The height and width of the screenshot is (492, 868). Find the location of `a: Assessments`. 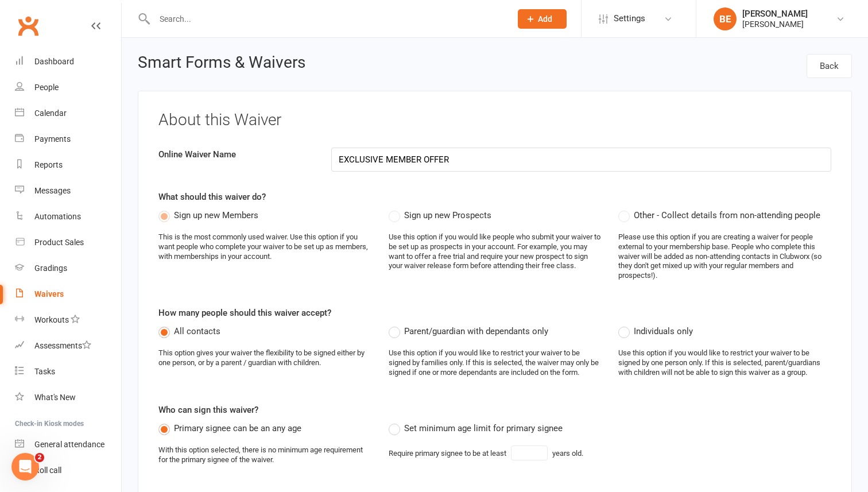

a: Assessments is located at coordinates (68, 346).